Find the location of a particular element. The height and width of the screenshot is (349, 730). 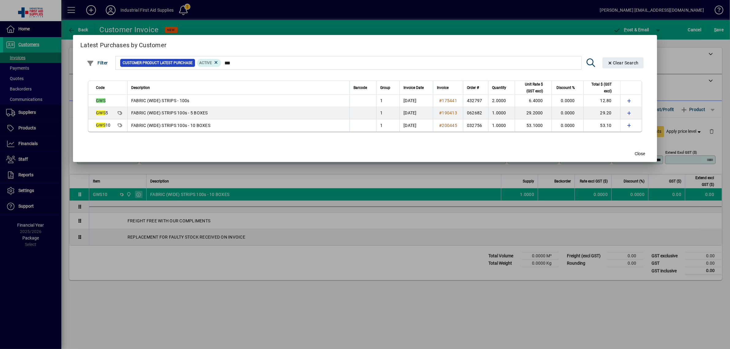

span: 200445 is located at coordinates (449, 125).